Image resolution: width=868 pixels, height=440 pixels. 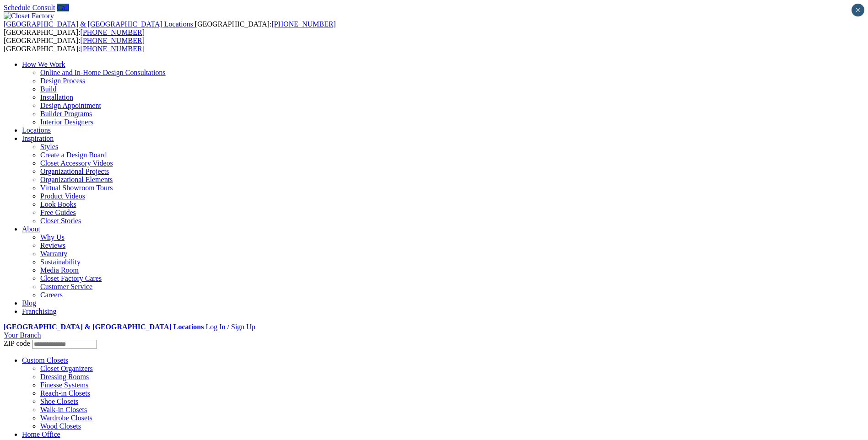 I want to click on a: About, so click(x=31, y=228).